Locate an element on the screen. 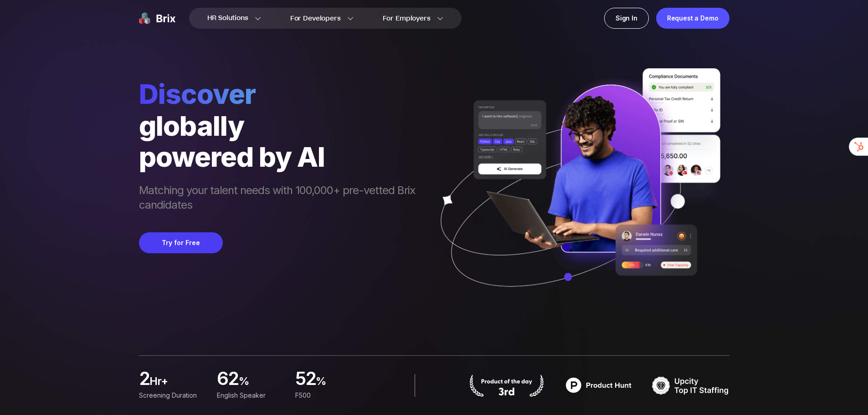 This screenshot has height=415, width=868. a: Sign In is located at coordinates (626, 18).